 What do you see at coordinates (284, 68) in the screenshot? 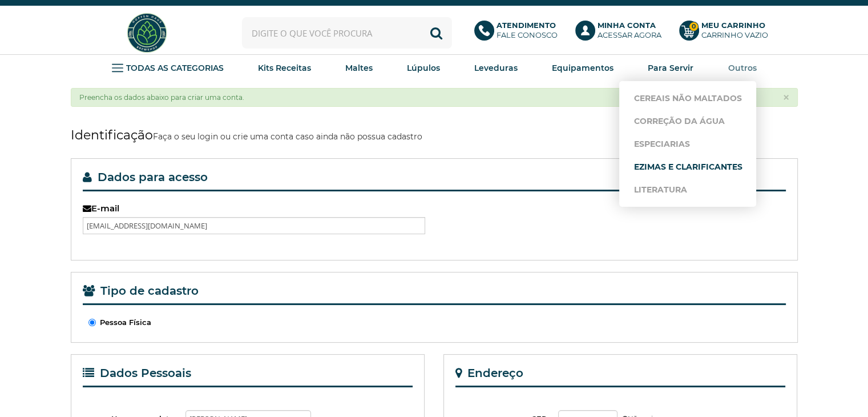
I see `strong: Kits Receitas` at bounding box center [284, 68].